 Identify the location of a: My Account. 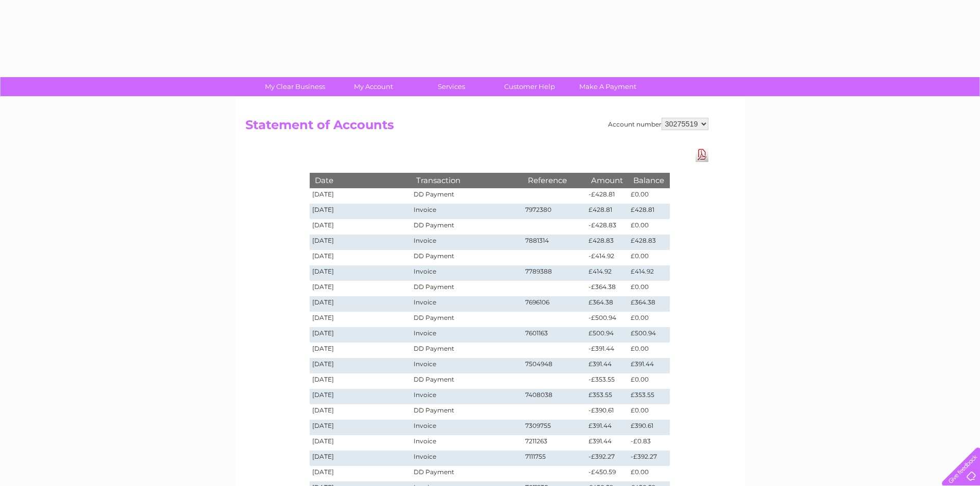
(373, 87).